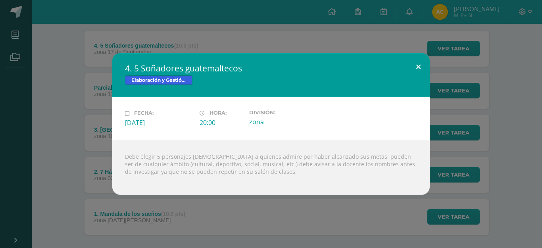 The image size is (542, 248). I want to click on span: Fecha:, so click(144, 113).